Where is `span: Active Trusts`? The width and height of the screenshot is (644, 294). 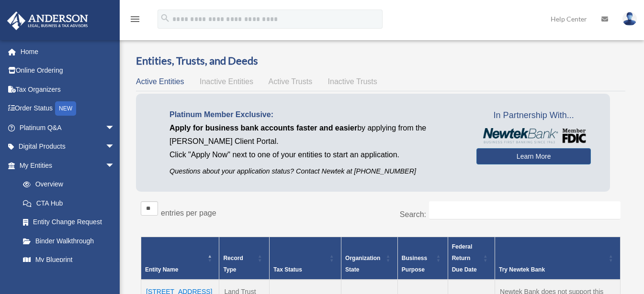 span: Active Trusts is located at coordinates (291, 81).